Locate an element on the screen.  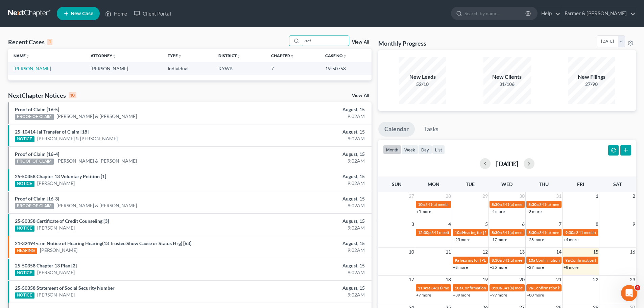
a: +17 more is located at coordinates (498, 239).